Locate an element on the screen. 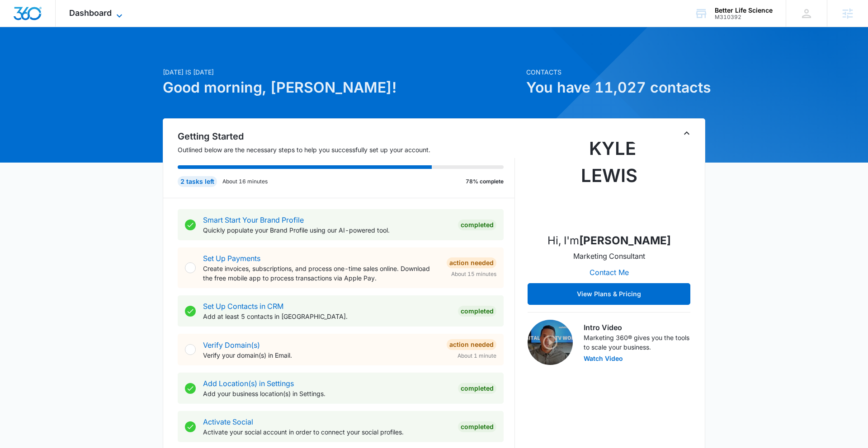 This screenshot has width=868, height=448. p: Hi, I'm is located at coordinates (609, 241).